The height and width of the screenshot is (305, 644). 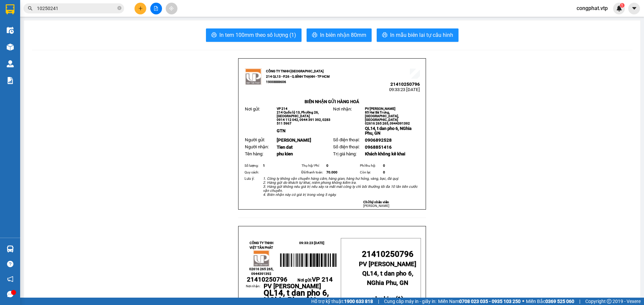 I want to click on span: Người gửi:, so click(x=255, y=140).